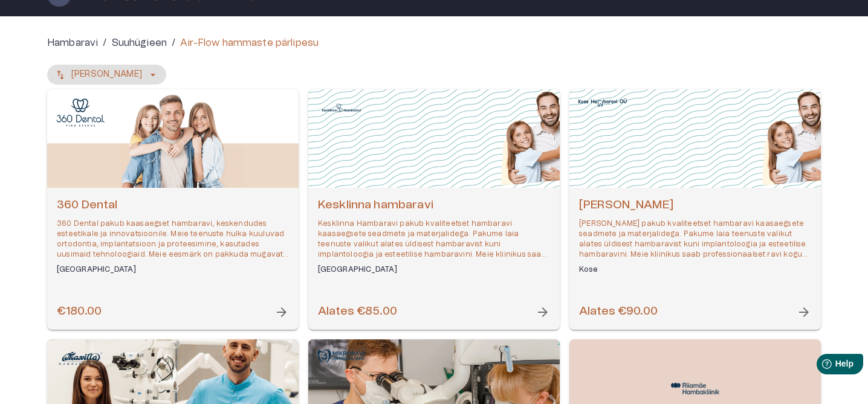  What do you see at coordinates (79, 312) in the screenshot?
I see `h6: €180.00` at bounding box center [79, 312].